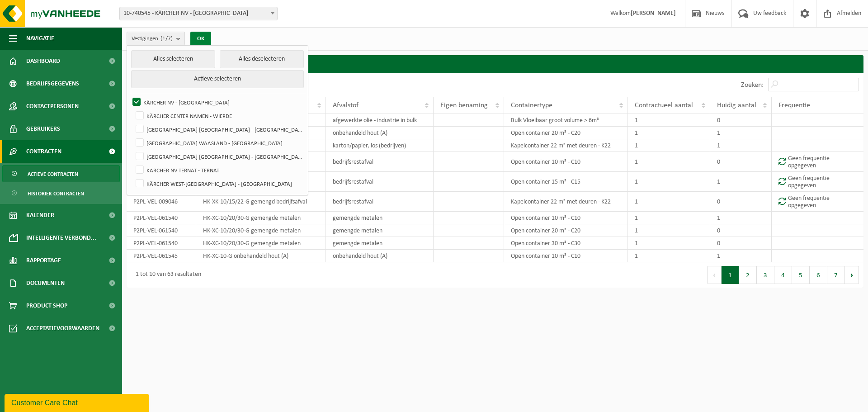 Image resolution: width=868 pixels, height=412 pixels. What do you see at coordinates (173, 59) in the screenshot?
I see `button: Alles selecteren` at bounding box center [173, 59].